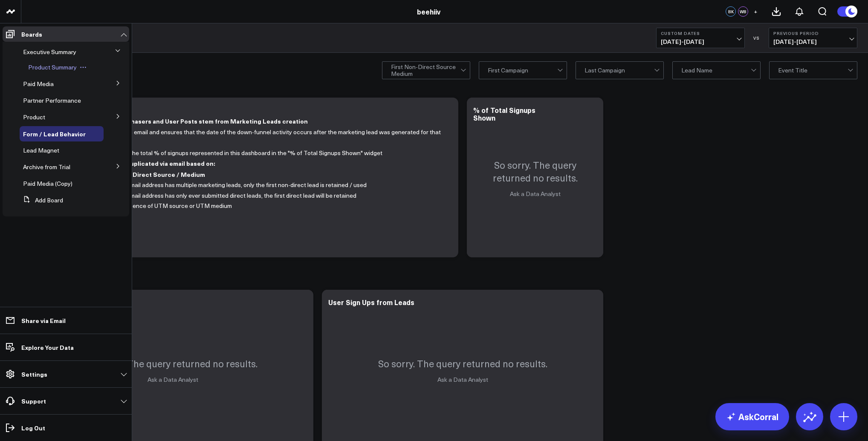 The image size is (868, 441). Describe the element at coordinates (38, 84) in the screenshot. I see `a: Paid Media` at that location.